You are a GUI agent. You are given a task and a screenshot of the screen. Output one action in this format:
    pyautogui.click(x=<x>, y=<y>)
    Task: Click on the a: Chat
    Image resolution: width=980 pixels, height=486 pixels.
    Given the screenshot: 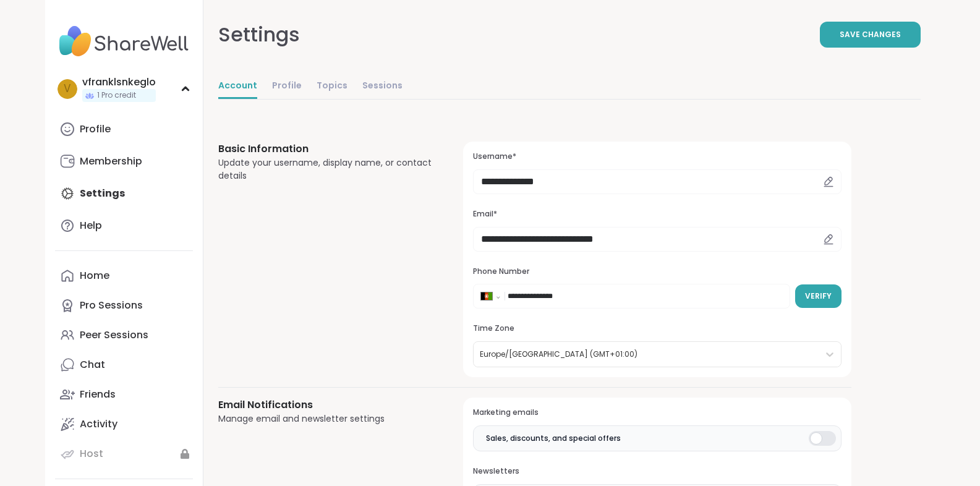 What is the action you would take?
    pyautogui.click(x=123, y=365)
    